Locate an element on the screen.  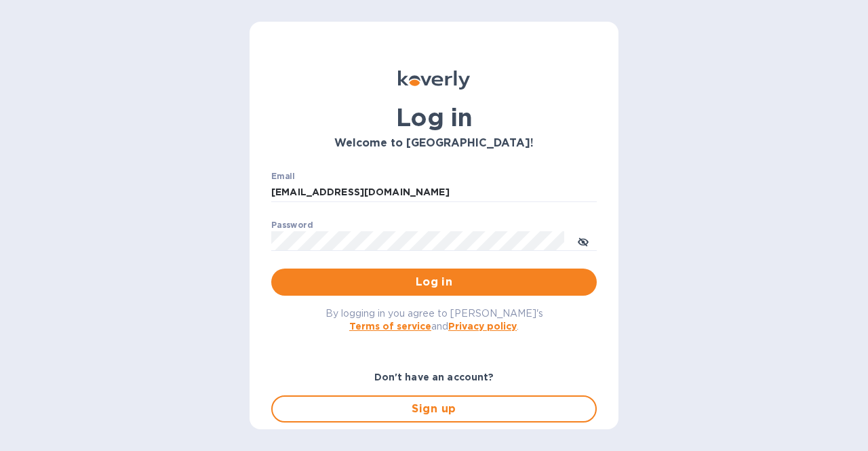
label: Email is located at coordinates (283, 176).